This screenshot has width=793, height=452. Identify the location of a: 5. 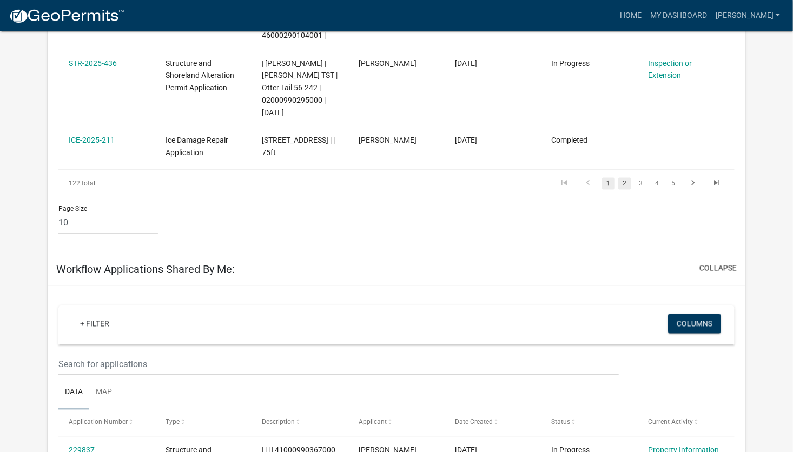
(673, 184).